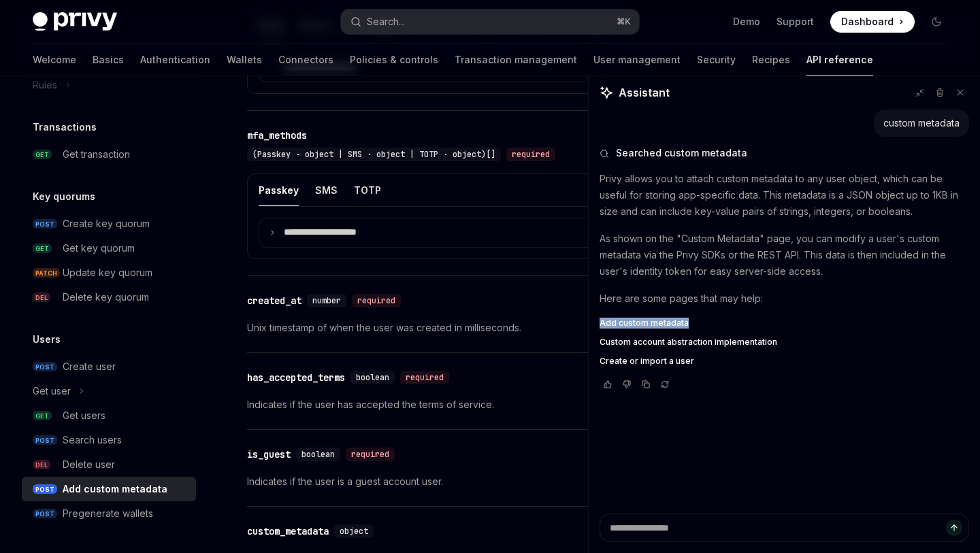 The image size is (980, 553). What do you see at coordinates (368, 190) in the screenshot?
I see `button: TOTP` at bounding box center [368, 190].